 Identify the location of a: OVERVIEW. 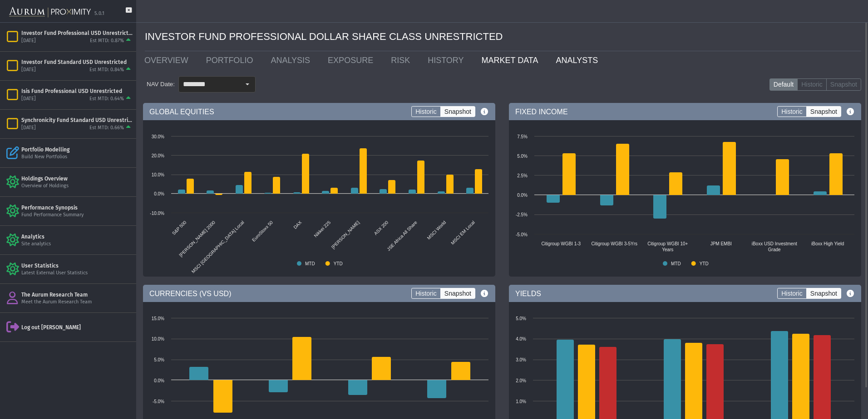
(169, 60).